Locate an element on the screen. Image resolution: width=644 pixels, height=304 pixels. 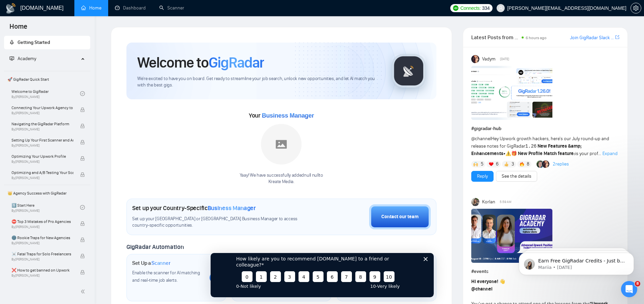
img: F09AC4U7ATU-image.png is located at coordinates (512, 93).